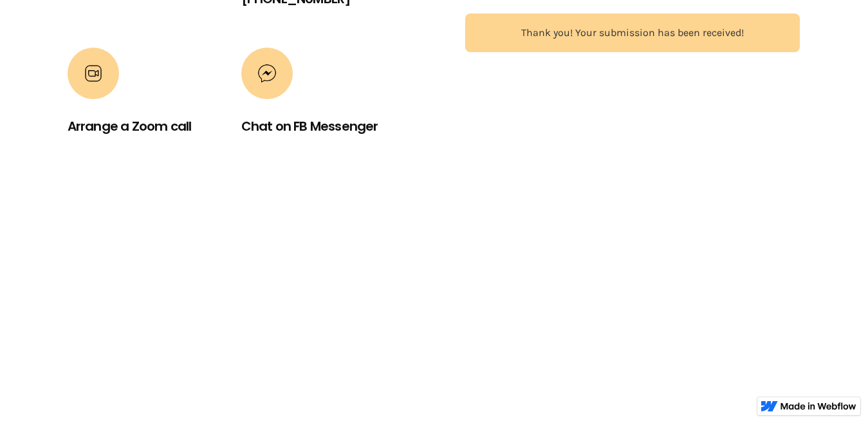 This screenshot has height=423, width=868. What do you see at coordinates (267, 73) in the screenshot?
I see `img: Link to connect with Facebook Messenger` at bounding box center [267, 73].